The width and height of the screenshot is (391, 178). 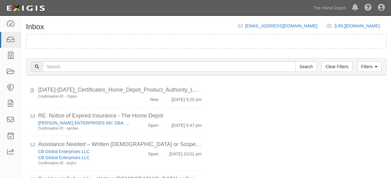 What do you see at coordinates (329, 8) in the screenshot?
I see `a: The Home Depot` at bounding box center [329, 8].